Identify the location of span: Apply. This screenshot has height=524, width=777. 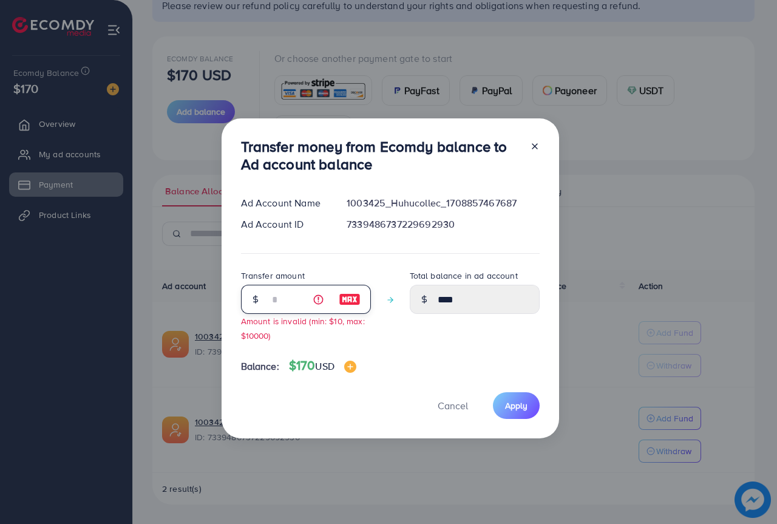
(516, 406).